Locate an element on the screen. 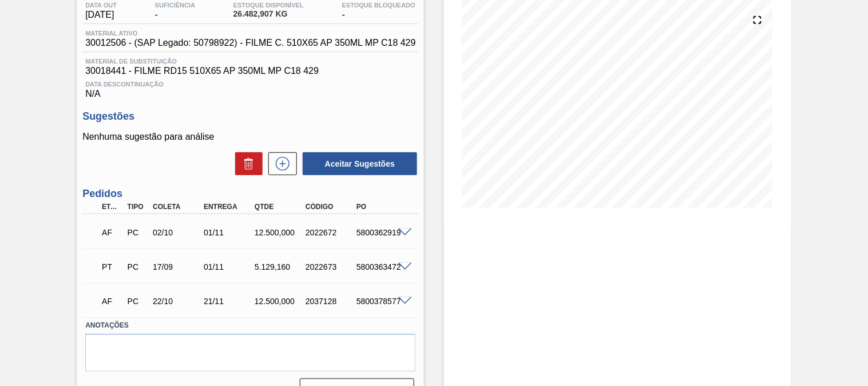  div: Excluir Sugestões is located at coordinates (246, 164).